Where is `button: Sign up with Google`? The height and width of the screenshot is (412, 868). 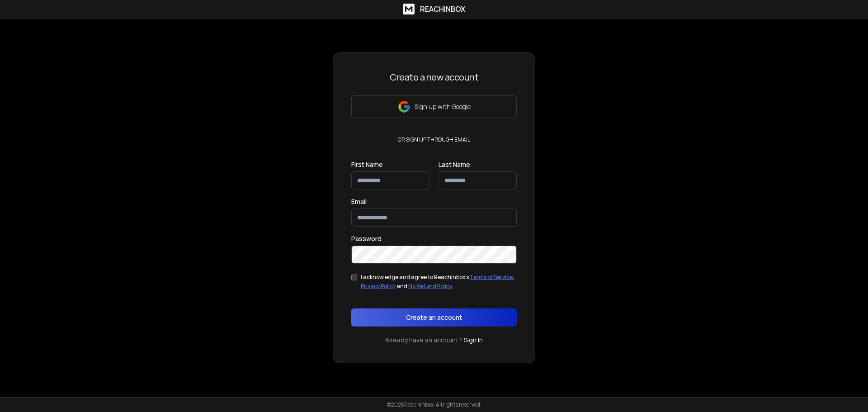
button: Sign up with Google is located at coordinates (434, 107).